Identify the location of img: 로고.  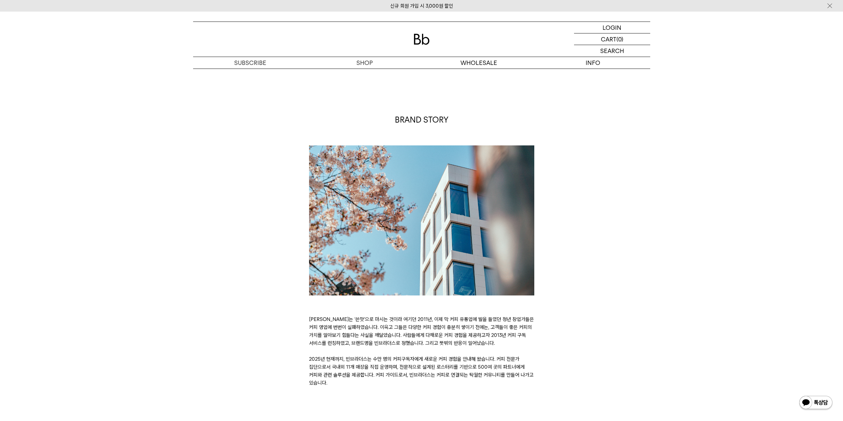
(422, 39).